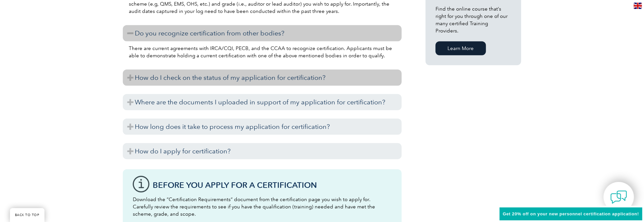 The width and height of the screenshot is (644, 222). Describe the element at coordinates (461, 48) in the screenshot. I see `a: Learn More` at that location.